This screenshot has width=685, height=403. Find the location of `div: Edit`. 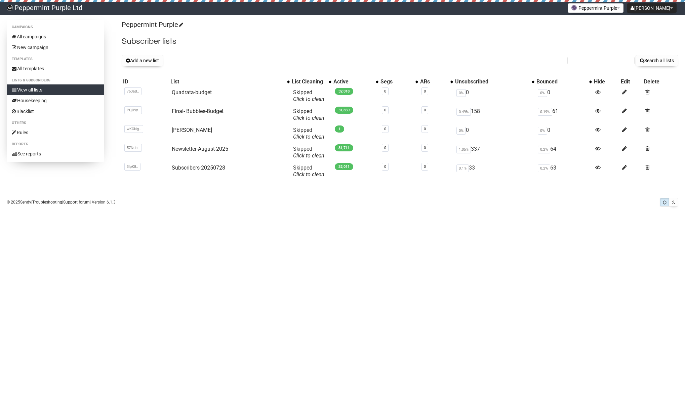

div: Edit is located at coordinates (631, 82).